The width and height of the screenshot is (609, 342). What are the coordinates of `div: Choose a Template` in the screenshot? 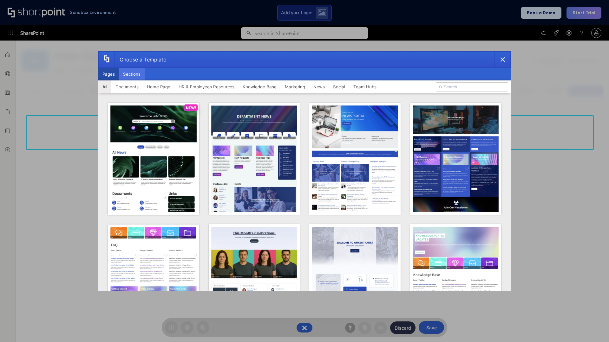 It's located at (140, 60).